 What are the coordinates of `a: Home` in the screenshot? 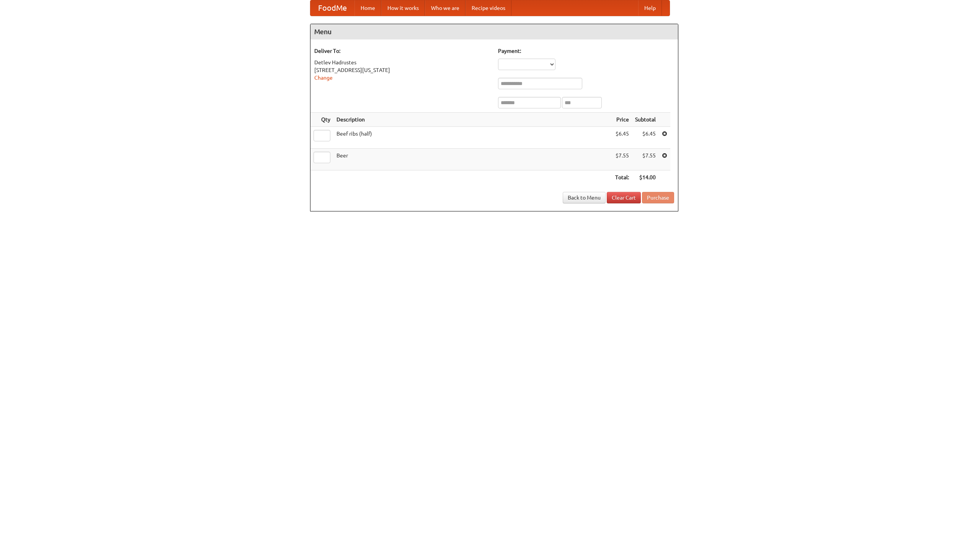 It's located at (368, 8).